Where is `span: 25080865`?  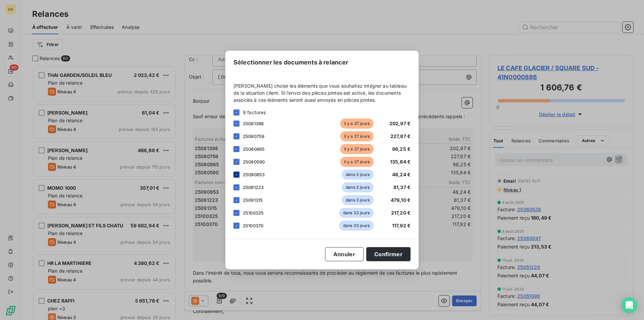 span: 25080865 is located at coordinates (254, 149).